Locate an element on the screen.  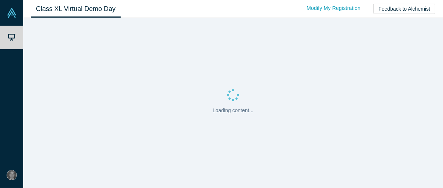
img: Alchemist Vault Logo is located at coordinates (12, 13).